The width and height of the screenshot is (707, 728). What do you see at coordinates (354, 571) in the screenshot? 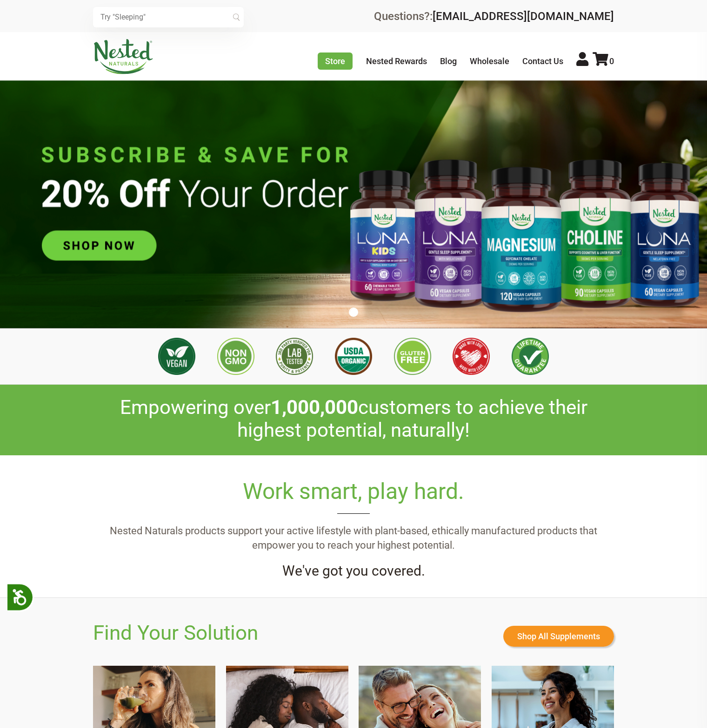
I see `h4: We've got you covered.` at bounding box center [354, 571].